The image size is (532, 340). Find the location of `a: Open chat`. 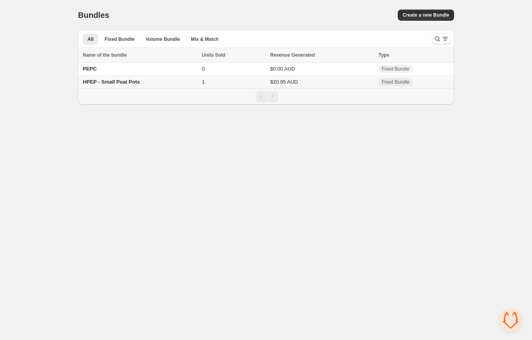

a: Open chat is located at coordinates (511, 320).